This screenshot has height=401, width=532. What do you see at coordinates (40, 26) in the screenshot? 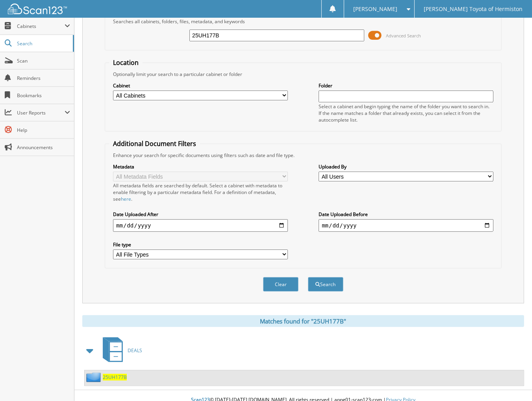
I see `span: Cabinets` at bounding box center [40, 26].